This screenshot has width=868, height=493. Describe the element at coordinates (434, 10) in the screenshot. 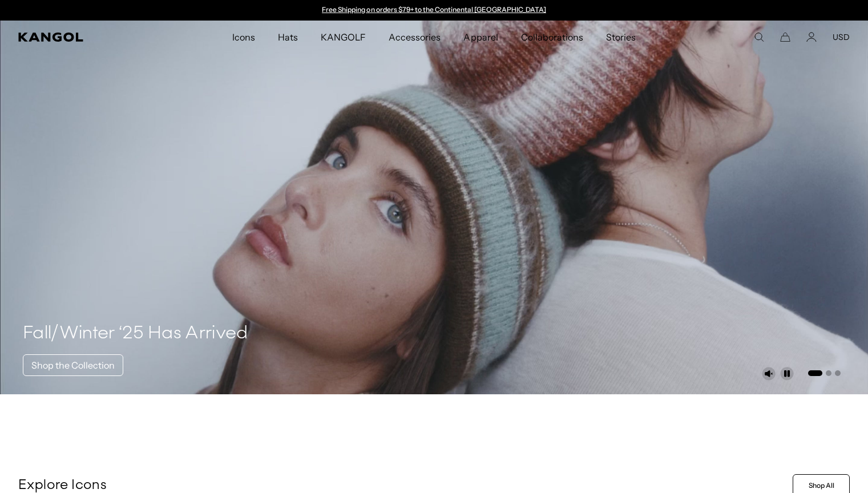

I see `slideshow-component: Announcement bar` at that location.